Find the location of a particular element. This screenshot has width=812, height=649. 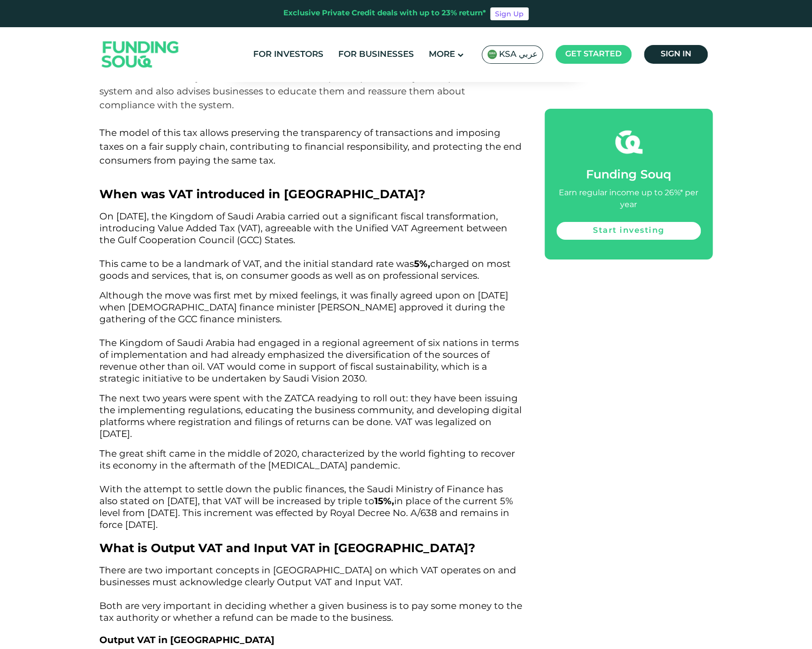

a: For Businesses is located at coordinates (376, 54).